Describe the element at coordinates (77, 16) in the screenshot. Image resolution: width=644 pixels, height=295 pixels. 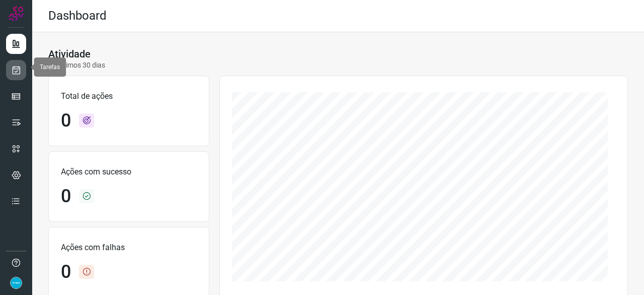
I see `h2: Dashboard` at that location.